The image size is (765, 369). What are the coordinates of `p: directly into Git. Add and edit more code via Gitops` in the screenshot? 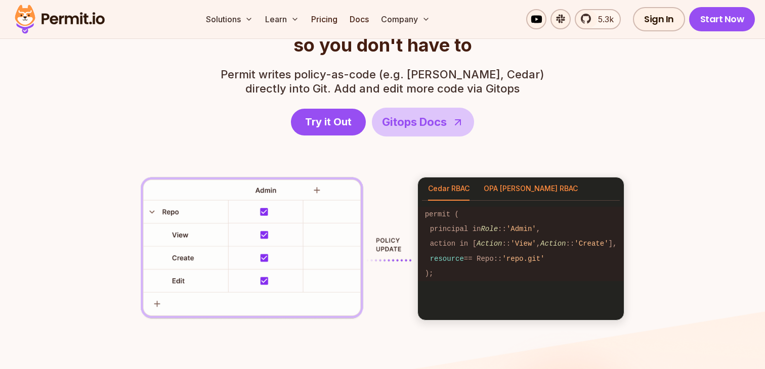 It's located at (382, 81).